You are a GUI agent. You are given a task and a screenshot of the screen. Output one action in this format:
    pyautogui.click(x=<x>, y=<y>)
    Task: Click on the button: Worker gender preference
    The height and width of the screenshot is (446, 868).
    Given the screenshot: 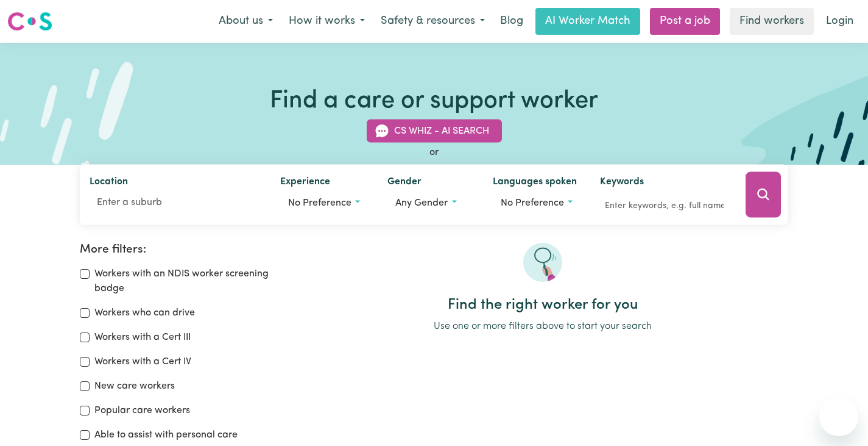 What is the action you would take?
    pyautogui.click(x=430, y=203)
    